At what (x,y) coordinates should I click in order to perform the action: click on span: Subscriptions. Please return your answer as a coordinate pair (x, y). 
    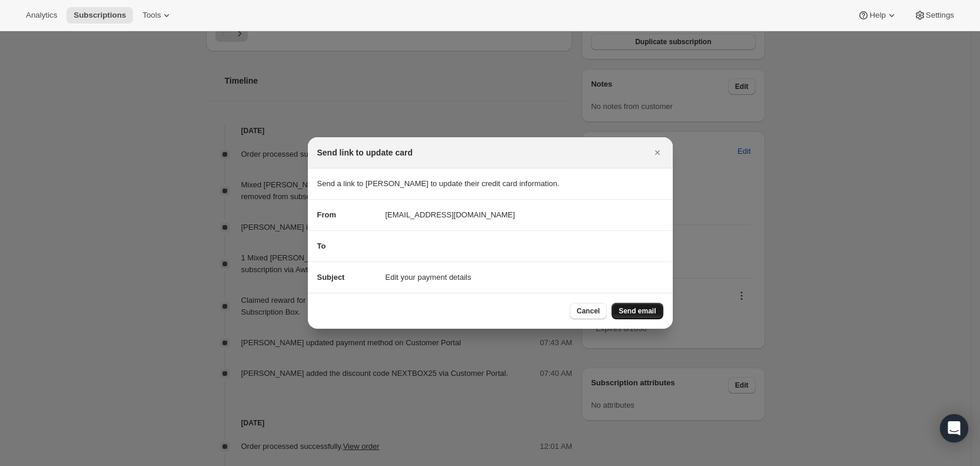
    Looking at the image, I should click on (100, 16).